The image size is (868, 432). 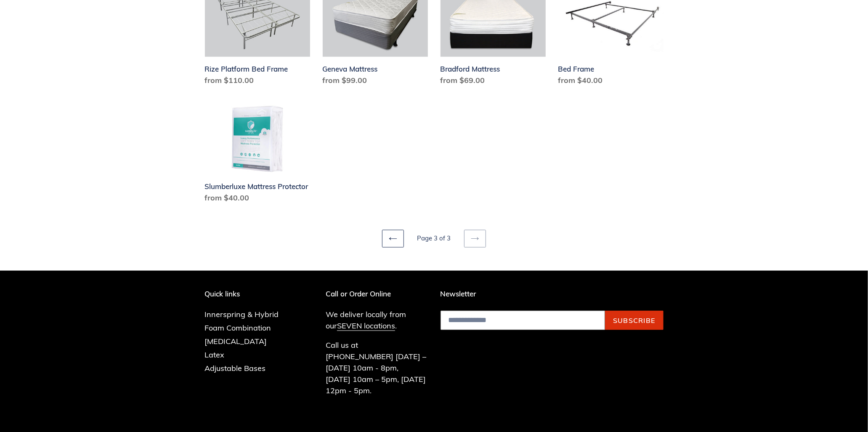 I want to click on p: Call or Order Online, so click(x=376, y=294).